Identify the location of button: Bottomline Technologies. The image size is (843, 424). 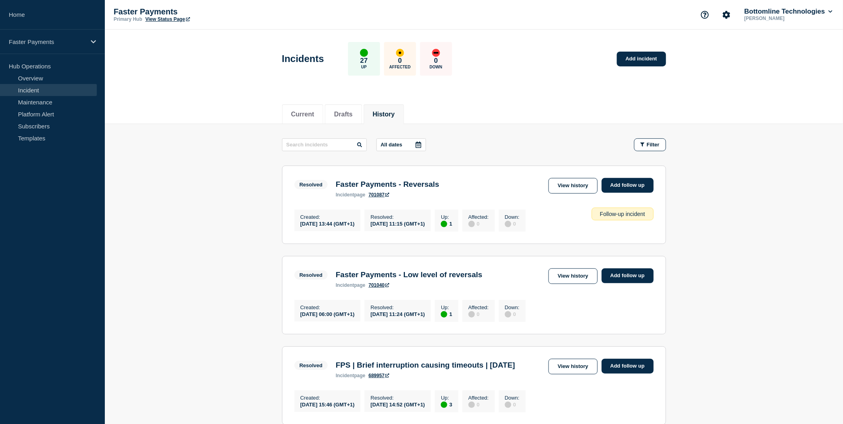
(789, 12).